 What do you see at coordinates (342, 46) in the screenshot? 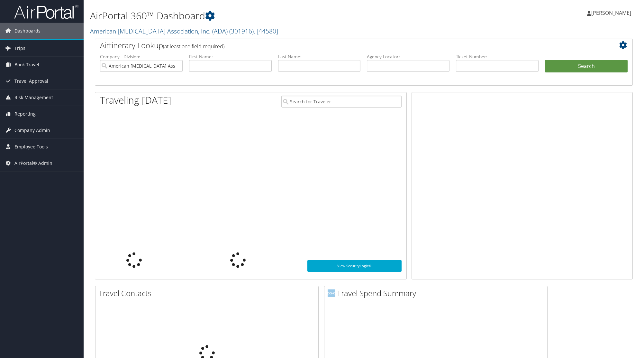
I see `h2: Airtinerary Lookup` at bounding box center [342, 46].